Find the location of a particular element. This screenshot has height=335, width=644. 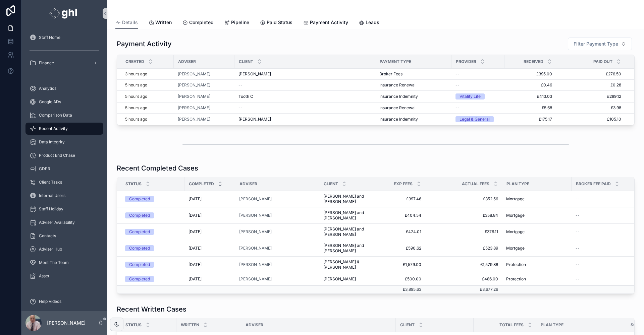

span: Created is located at coordinates (135, 62).